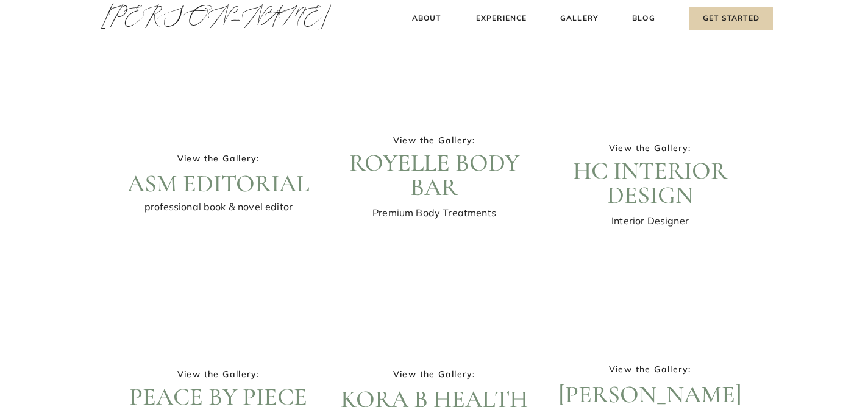  I want to click on a: Blog, so click(644, 18).